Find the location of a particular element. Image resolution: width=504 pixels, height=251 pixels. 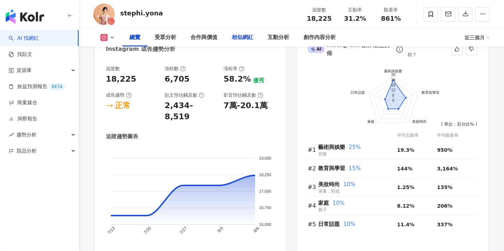

span: dislike is located at coordinates (471, 49).